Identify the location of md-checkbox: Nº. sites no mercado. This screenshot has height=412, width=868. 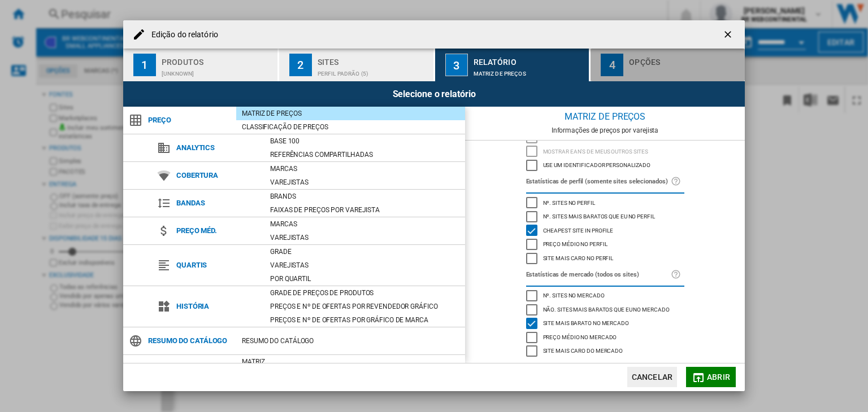
(606, 296).